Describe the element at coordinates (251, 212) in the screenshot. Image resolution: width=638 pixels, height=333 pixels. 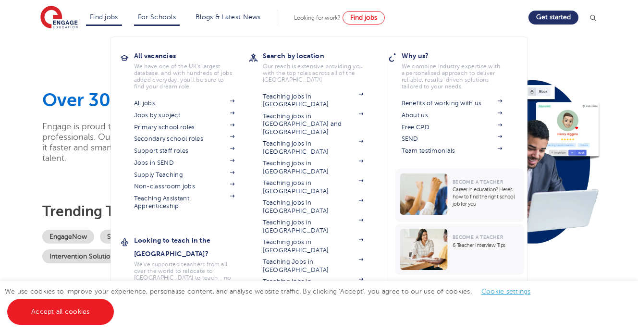
I see `h3: Trending topics` at that location.